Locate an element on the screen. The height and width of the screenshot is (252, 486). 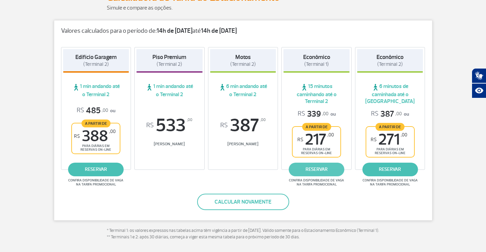
strong: Motos is located at coordinates (243, 57).